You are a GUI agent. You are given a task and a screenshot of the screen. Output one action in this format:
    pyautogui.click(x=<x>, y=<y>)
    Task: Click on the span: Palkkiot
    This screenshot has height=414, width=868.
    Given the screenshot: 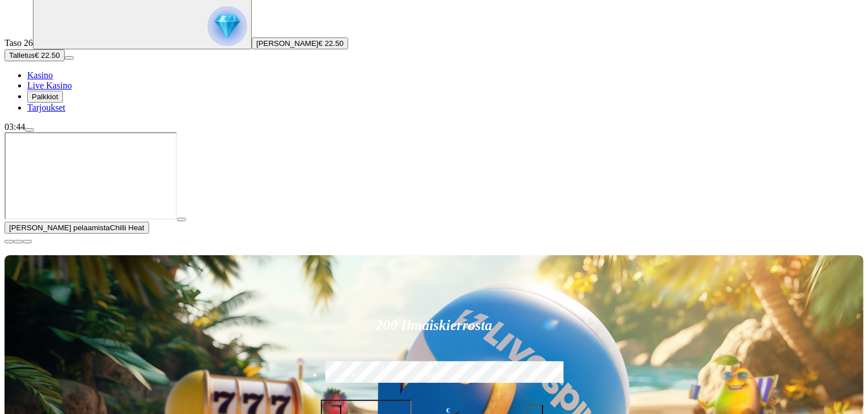 What is the action you would take?
    pyautogui.click(x=45, y=96)
    